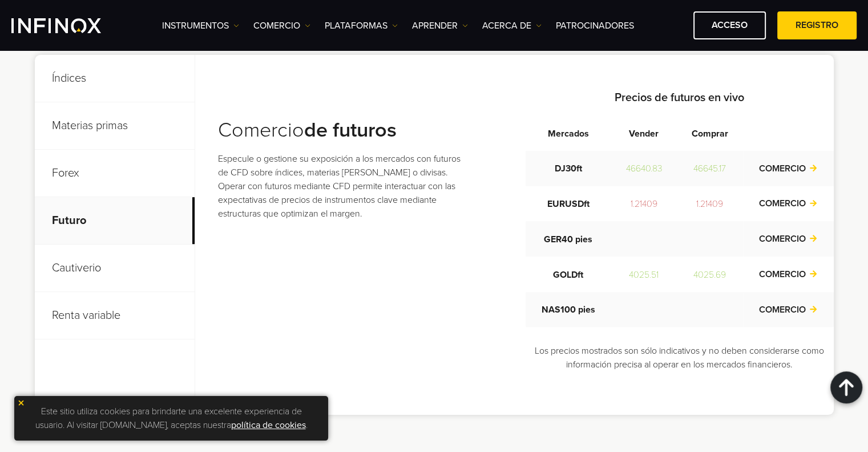 The width and height of the screenshot is (868, 452). What do you see at coordinates (568, 133) in the screenshot?
I see `font: Mercados` at bounding box center [568, 133].